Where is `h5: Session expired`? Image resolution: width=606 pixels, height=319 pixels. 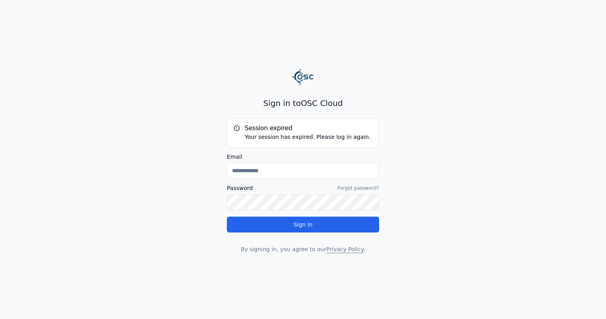 h5: Session expired is located at coordinates (303, 128).